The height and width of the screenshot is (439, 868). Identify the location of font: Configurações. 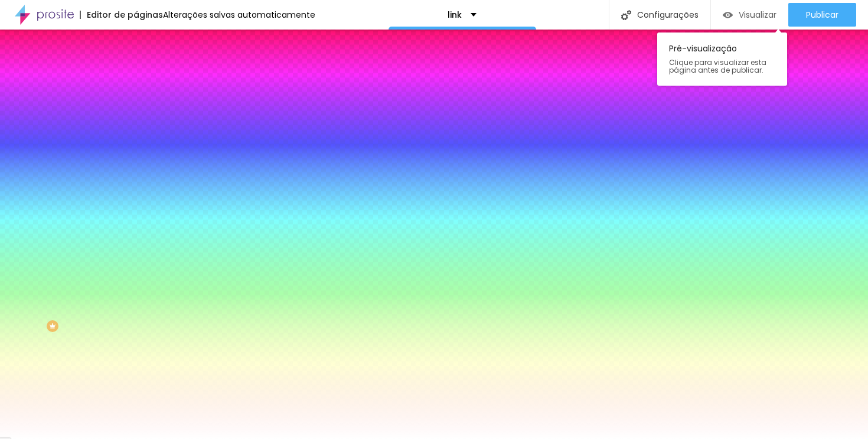
(668, 15).